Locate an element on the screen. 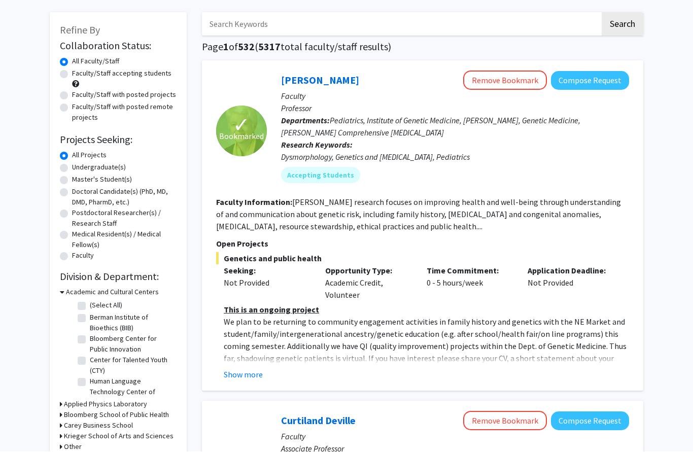 This screenshot has height=452, width=693. h3: Krieger School of Arts and Sciences is located at coordinates (119, 436).